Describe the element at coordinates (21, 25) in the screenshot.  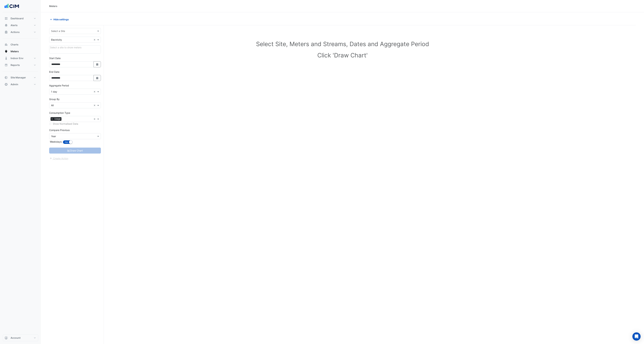
I see `button: Alerts` at that location.